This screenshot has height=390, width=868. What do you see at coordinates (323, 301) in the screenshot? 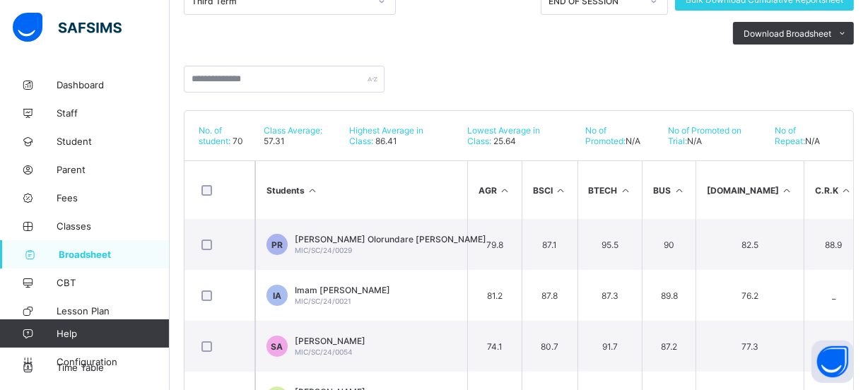
I see `span: MIC/SC/24/0021` at bounding box center [323, 301].